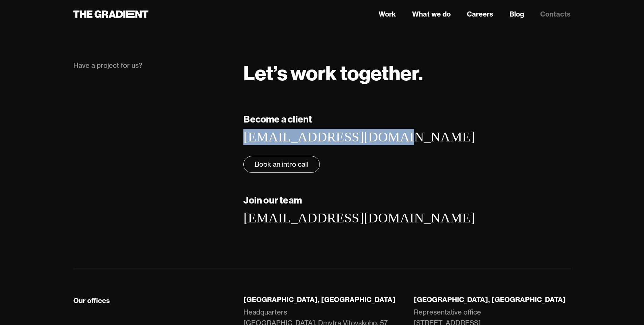 Image resolution: width=644 pixels, height=325 pixels. Describe the element at coordinates (273, 200) in the screenshot. I see `strong: Join our team` at that location.